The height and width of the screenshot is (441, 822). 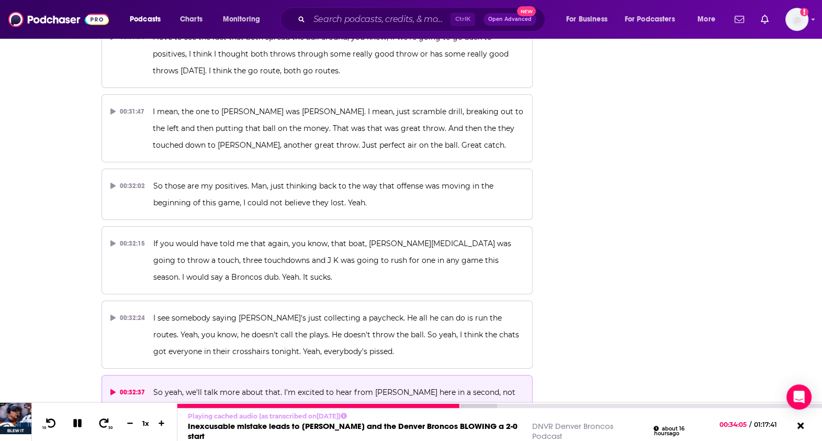 What do you see at coordinates (128, 111) in the screenshot?
I see `div: 00:31:47` at bounding box center [128, 111].